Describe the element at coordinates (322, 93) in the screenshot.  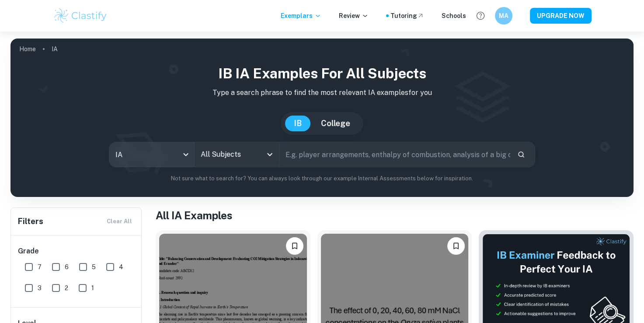
I see `p: Type a search phrase to find the most relevant IA examples for you` at that location.